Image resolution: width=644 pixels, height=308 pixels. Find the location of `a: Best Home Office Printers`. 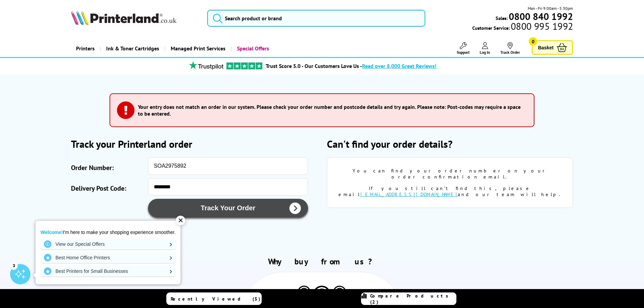

a: Best Home Office Printers is located at coordinates (108, 258).